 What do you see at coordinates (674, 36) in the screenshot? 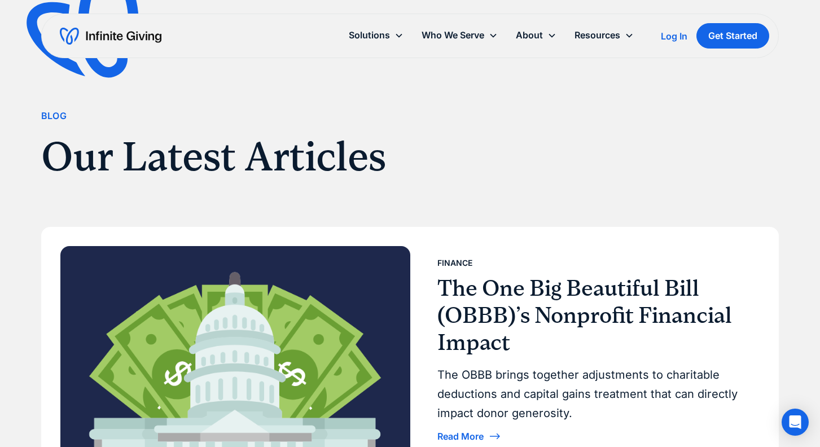
I see `a: Log In` at bounding box center [674, 36].